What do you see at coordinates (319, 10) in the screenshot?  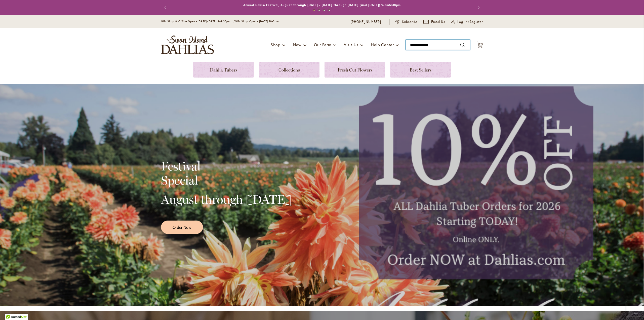 I see `button: 2 of 4` at bounding box center [319, 10].